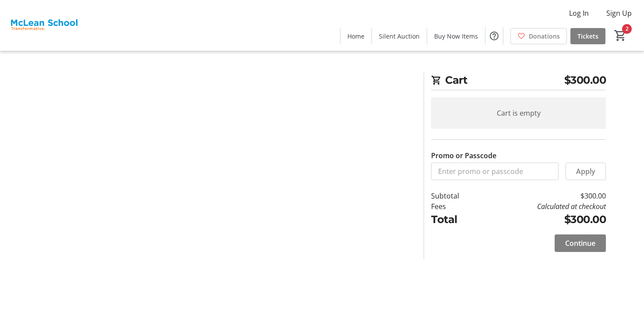 This screenshot has width=644, height=312. What do you see at coordinates (586, 171) in the screenshot?
I see `span: Apply` at bounding box center [586, 171].